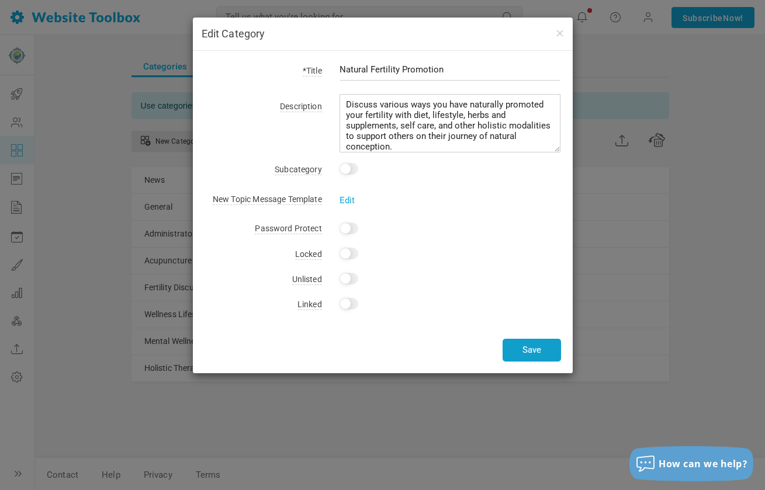  What do you see at coordinates (298, 170) in the screenshot?
I see `span: Subcategory` at bounding box center [298, 170].